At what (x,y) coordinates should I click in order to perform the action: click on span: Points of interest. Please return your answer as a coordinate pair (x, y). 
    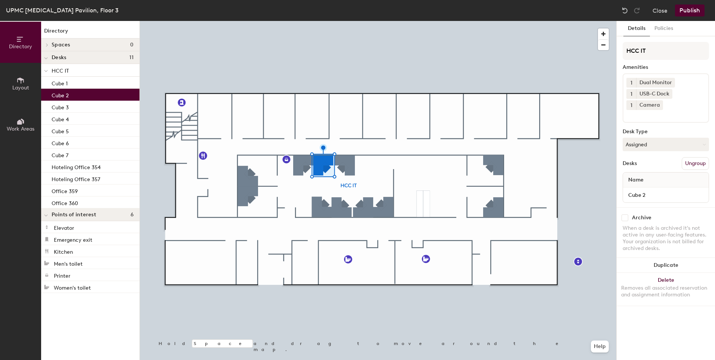
    Looking at the image, I should click on (74, 215).